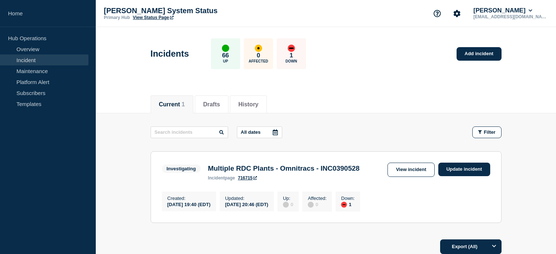 The image size is (556, 254). What do you see at coordinates (437, 14) in the screenshot?
I see `button: Support` at bounding box center [437, 14].